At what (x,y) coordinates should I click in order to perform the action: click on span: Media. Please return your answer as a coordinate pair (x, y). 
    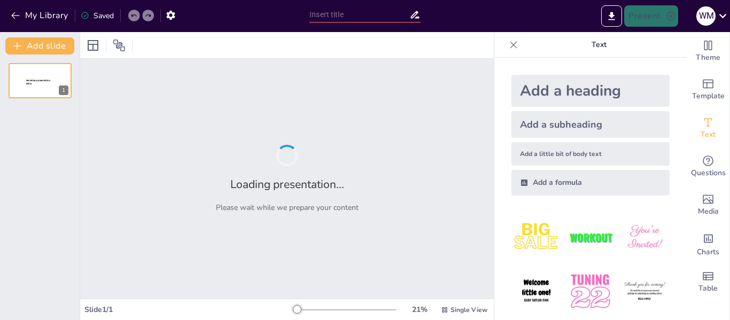
    Looking at the image, I should click on (708, 211).